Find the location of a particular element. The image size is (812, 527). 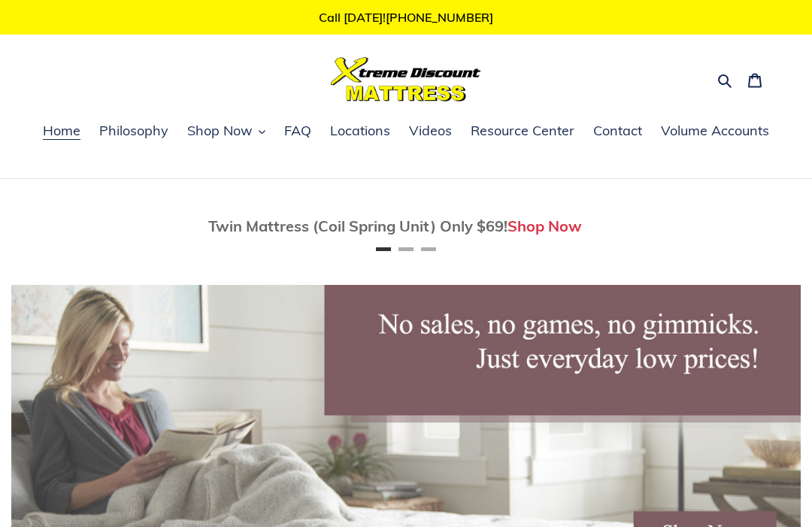

span: Shop Now is located at coordinates (219, 131).